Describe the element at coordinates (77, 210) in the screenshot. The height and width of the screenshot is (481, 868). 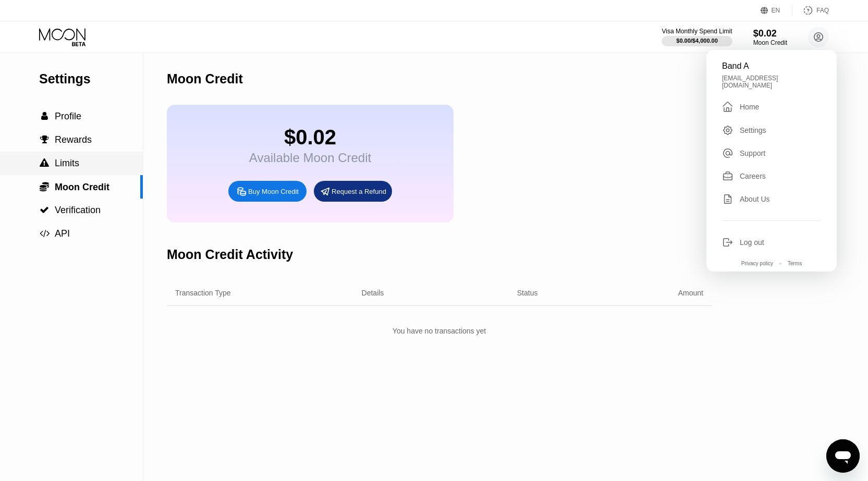
I see `span: Verification` at that location.